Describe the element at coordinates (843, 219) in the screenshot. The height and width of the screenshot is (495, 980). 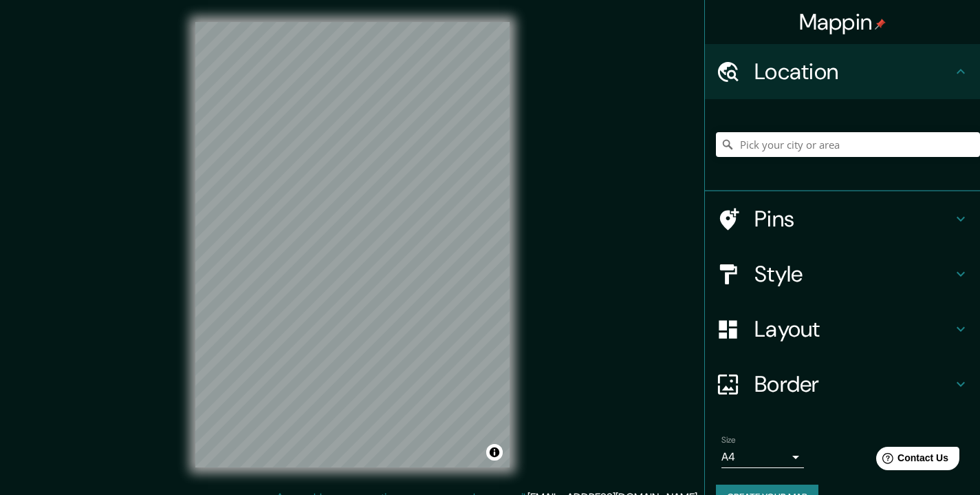
I see `div: Pins` at that location.